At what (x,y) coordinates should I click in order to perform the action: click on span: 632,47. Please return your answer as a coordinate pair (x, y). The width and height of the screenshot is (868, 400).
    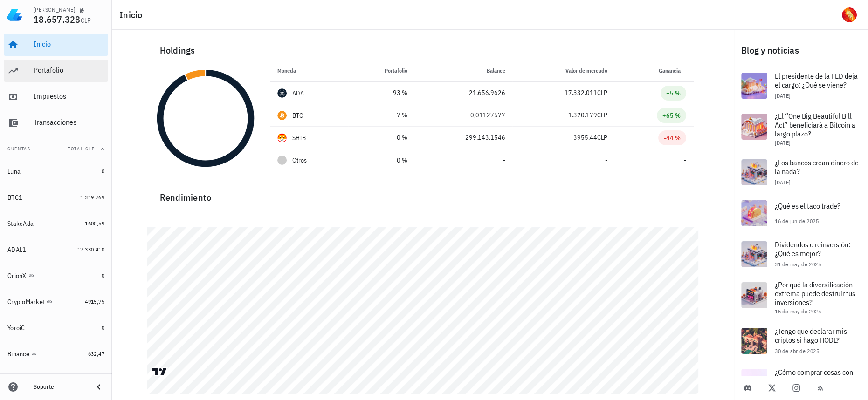
    Looking at the image, I should click on (96, 354).